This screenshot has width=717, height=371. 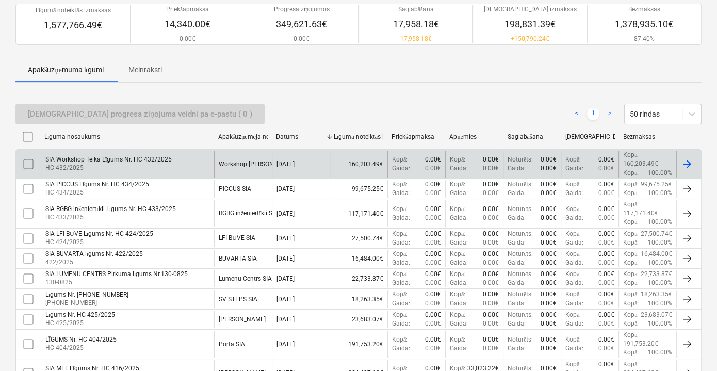 What do you see at coordinates (641, 164) in the screenshot?
I see `p: 160,203.49€` at bounding box center [641, 164].